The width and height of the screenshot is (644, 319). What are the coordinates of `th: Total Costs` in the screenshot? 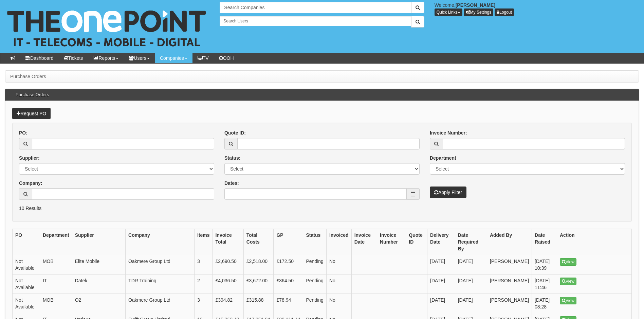 It's located at (258, 242).